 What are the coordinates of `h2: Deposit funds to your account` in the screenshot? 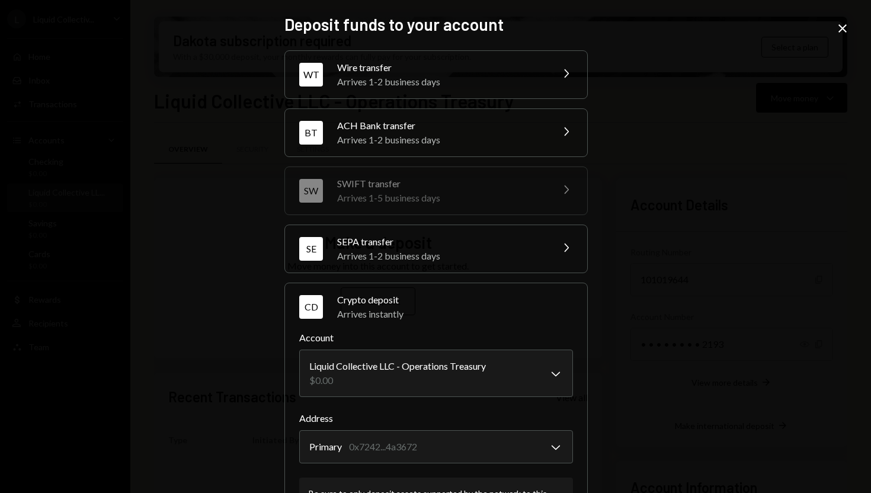 It's located at (435, 24).